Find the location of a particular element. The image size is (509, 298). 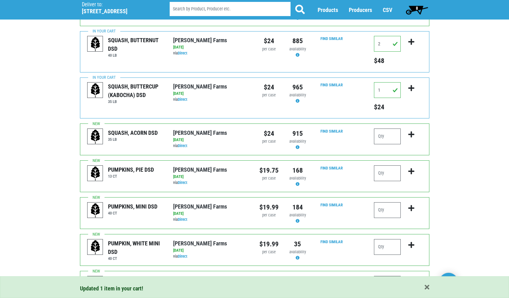

div: SQUASH, BUTTERCUP (KABOCHA) DSD is located at coordinates (136, 91).